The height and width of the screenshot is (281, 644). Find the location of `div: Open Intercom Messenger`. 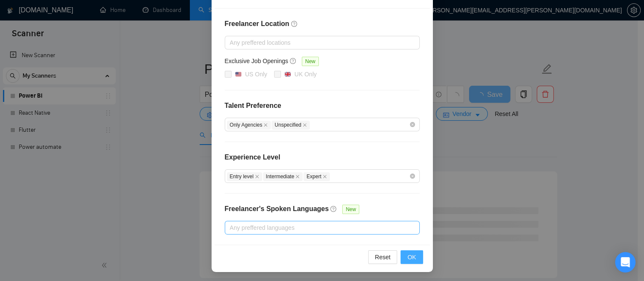

div: Open Intercom Messenger is located at coordinates (625, 262).